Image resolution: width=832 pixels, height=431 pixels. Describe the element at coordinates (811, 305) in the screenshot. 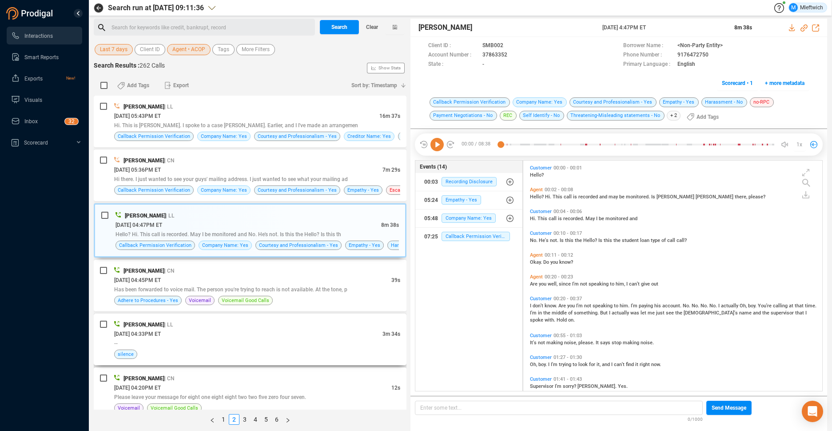

I see `span: time.` at that location.